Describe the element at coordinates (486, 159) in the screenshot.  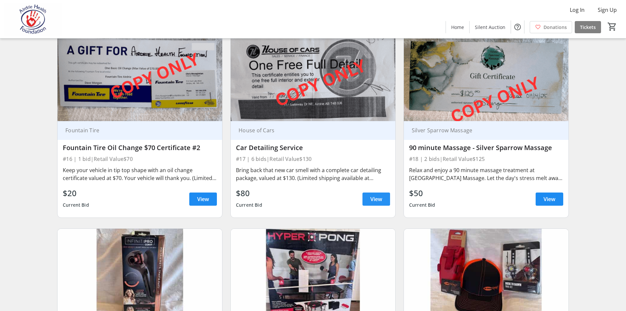
I see `div: #18 | 2 bids | Retail Value $125` at that location.